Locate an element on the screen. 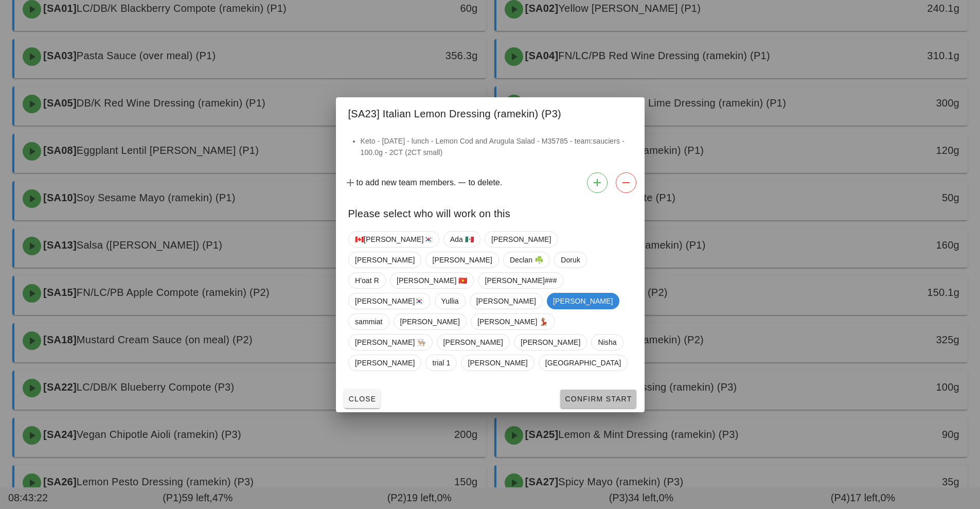  span: Close is located at coordinates (362, 399).